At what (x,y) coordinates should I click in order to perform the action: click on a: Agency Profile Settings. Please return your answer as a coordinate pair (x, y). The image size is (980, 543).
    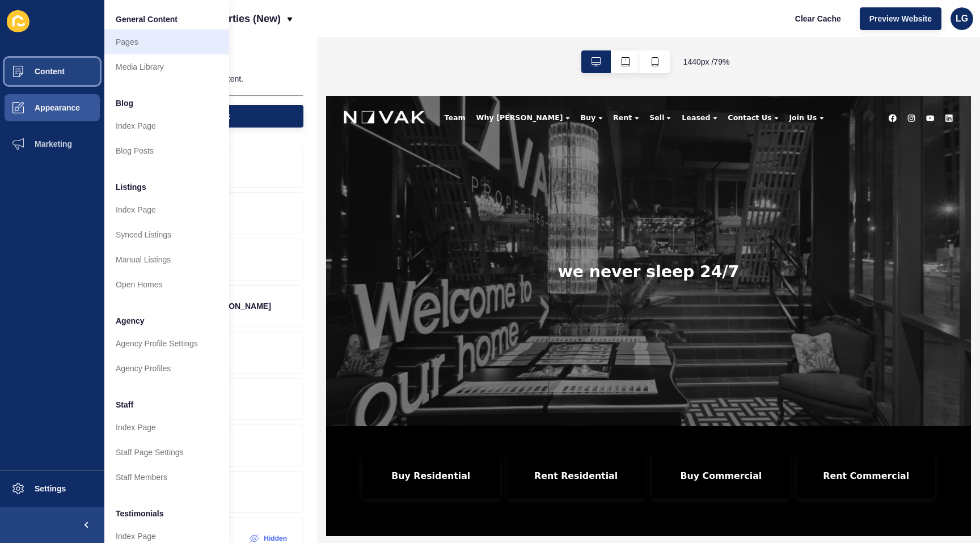
    Looking at the image, I should click on (166, 344).